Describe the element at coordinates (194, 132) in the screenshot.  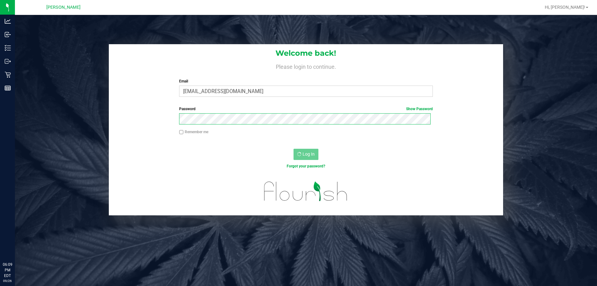
I see `label: Remember me` at that location.